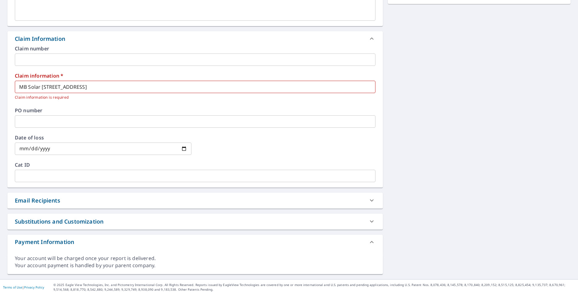 The width and height of the screenshot is (578, 295). What do you see at coordinates (13, 287) in the screenshot?
I see `a: Terms of Use` at bounding box center [13, 287].